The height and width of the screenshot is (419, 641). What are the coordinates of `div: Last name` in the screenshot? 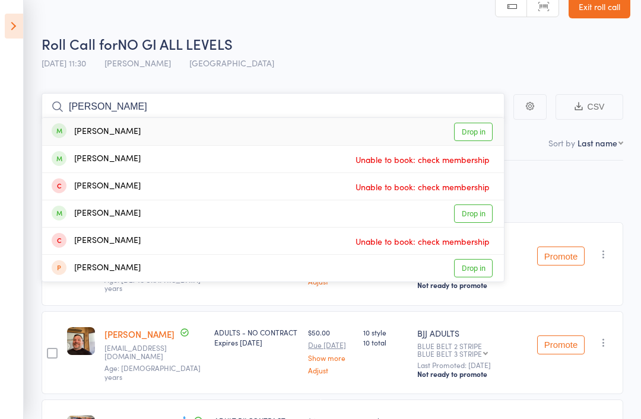 It's located at (597, 143).